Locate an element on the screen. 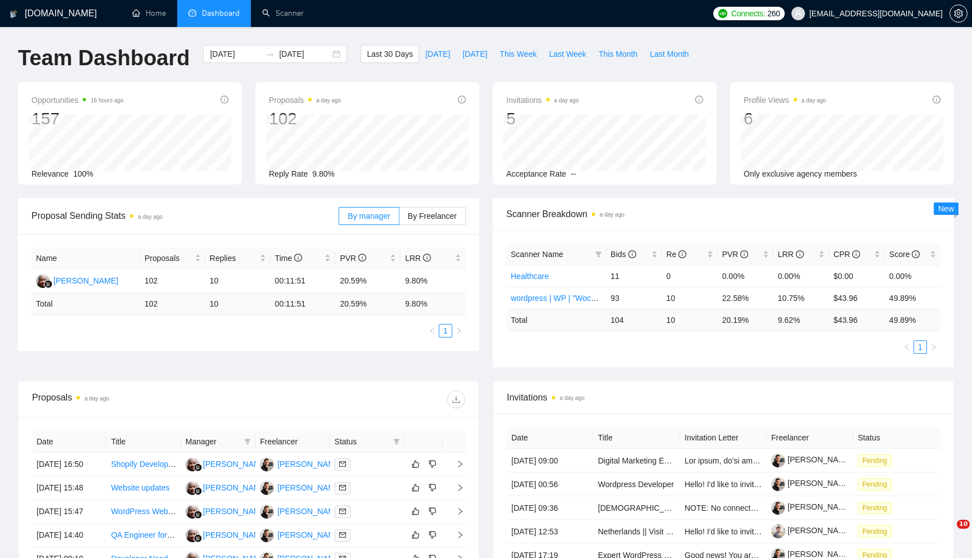 This screenshot has height=558, width=972. li: 1 is located at coordinates (920, 347).